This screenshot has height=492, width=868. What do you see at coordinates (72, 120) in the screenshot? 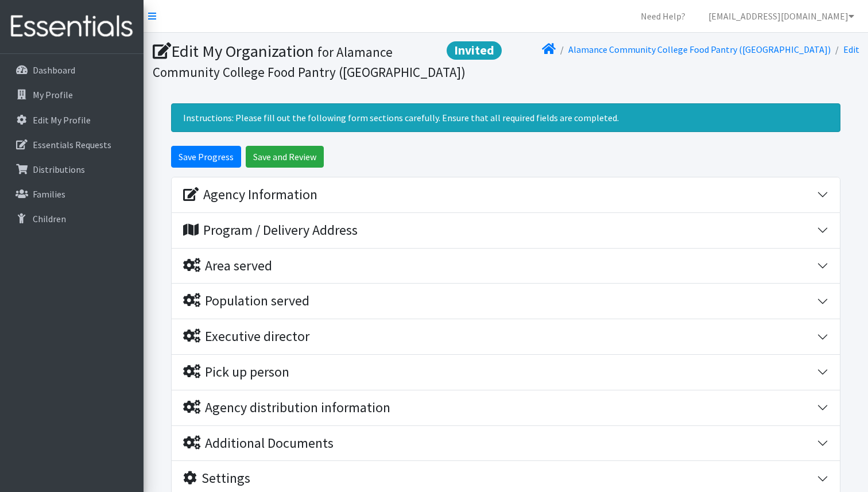
I see `a: Edit My Profile` at bounding box center [72, 120].